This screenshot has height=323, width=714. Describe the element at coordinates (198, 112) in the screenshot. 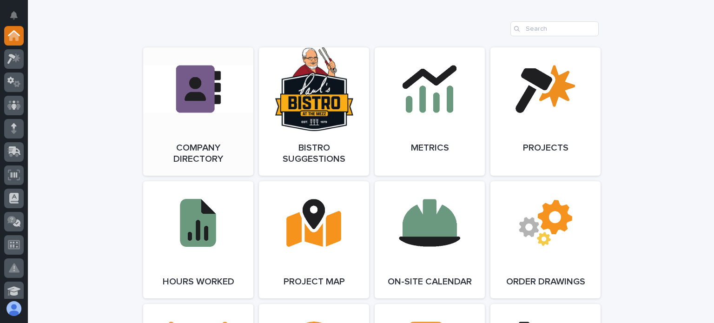

I see `a: Company Directory` at that location.